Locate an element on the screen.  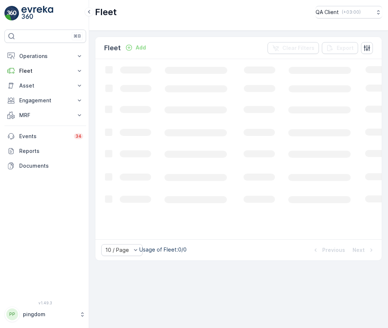
button: Asset is located at coordinates (45, 86).